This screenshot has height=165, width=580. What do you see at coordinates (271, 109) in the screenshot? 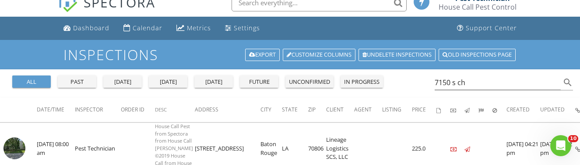
I see `th: City: Not sorted.` at bounding box center [271, 109].